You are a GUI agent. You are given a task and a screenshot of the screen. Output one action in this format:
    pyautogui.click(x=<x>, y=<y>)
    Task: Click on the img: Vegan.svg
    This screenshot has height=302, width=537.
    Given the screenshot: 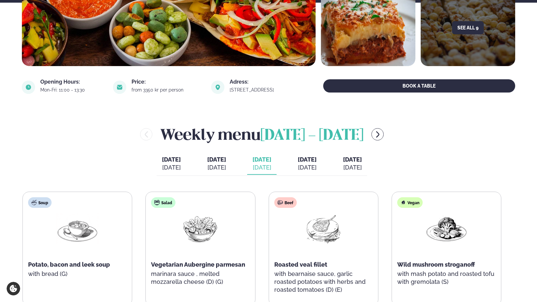 What is the action you would take?
    pyautogui.click(x=403, y=202)
    